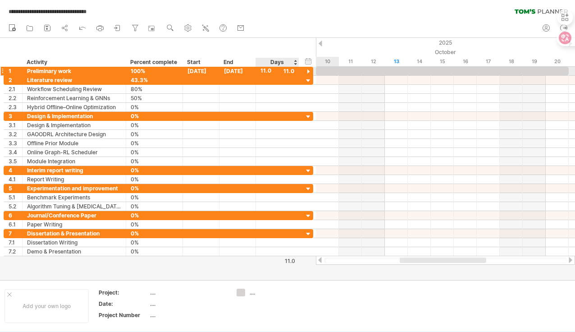 The width and height of the screenshot is (575, 332). I want to click on div: 3.2, so click(15, 134).